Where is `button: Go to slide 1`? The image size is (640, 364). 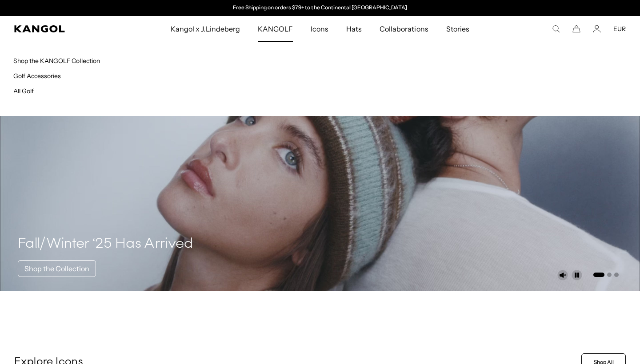
button: Go to slide 1 is located at coordinates (599, 275).